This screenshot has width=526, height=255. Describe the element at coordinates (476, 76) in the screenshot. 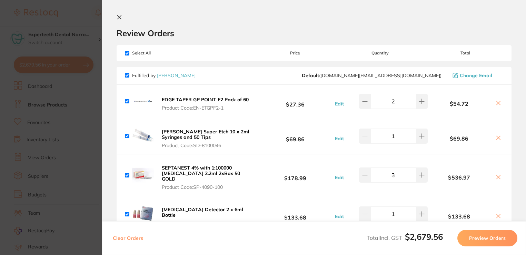

I see `span: Change Email` at that location.